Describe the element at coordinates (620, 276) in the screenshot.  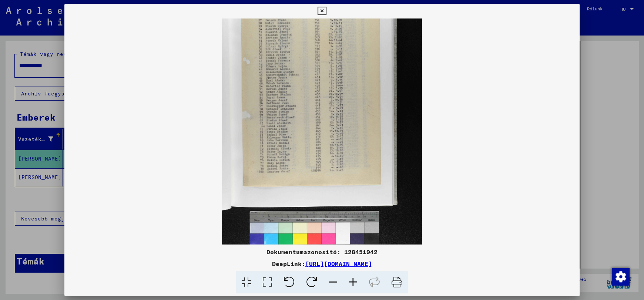
I see `div: Hozzájárulás módosítása` at that location.